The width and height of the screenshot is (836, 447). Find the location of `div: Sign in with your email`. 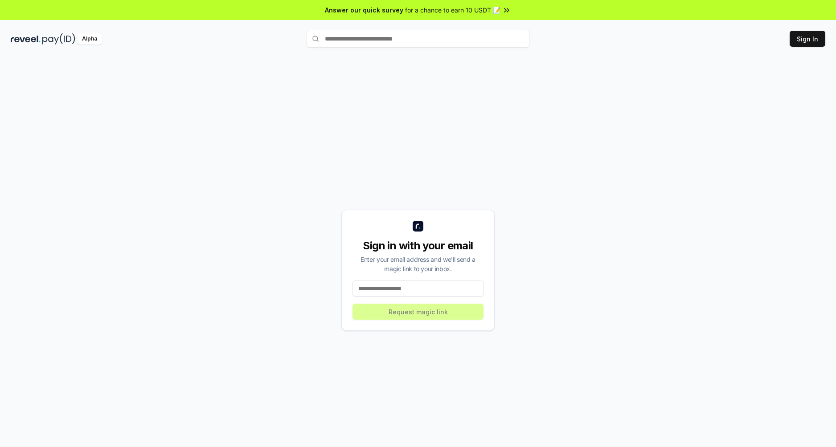

div: Sign in with your email is located at coordinates (418, 246).